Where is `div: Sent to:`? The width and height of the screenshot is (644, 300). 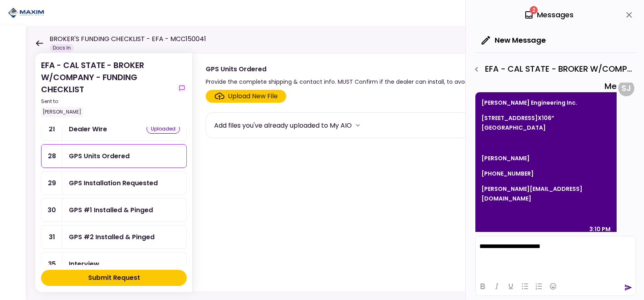
div: Sent to: is located at coordinates (107, 102).